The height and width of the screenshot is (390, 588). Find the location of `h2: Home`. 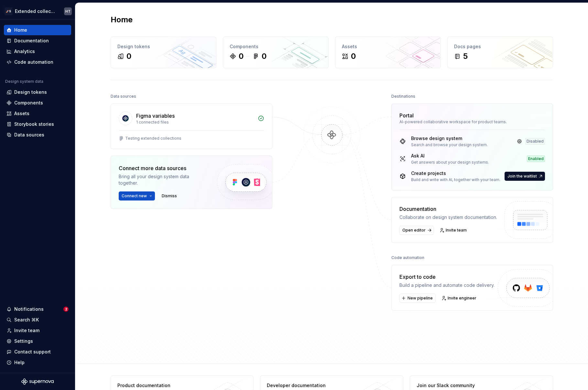

h2: Home is located at coordinates (122, 20).